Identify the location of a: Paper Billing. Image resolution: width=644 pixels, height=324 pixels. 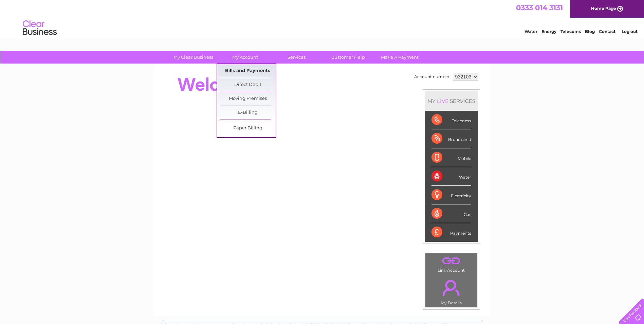
(247, 128).